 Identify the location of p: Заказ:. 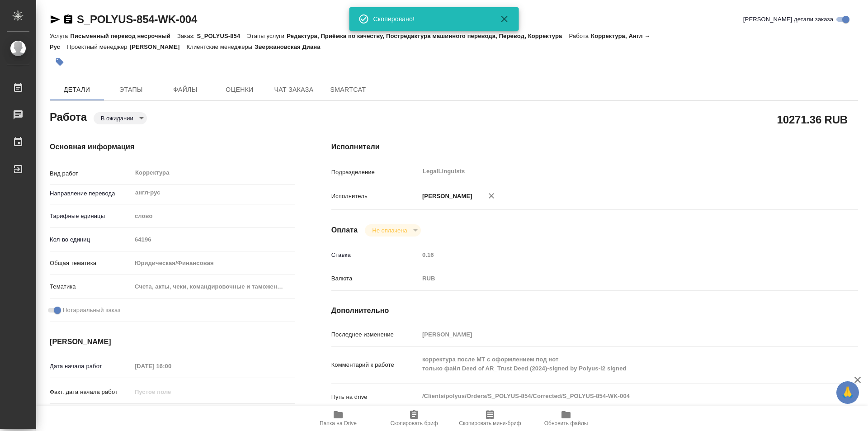
(187, 35).